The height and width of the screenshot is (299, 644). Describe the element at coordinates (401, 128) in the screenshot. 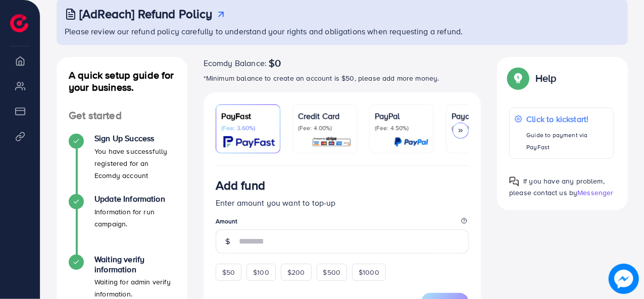

I see `p: (Fee: 4.50%)` at that location.